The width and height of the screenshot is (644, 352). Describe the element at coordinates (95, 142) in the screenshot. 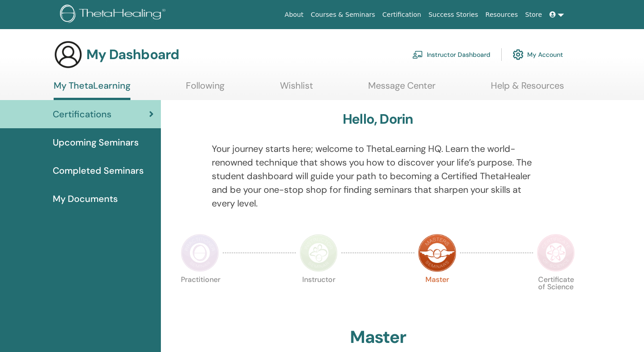

I see `span: Upcoming Seminars` at that location.